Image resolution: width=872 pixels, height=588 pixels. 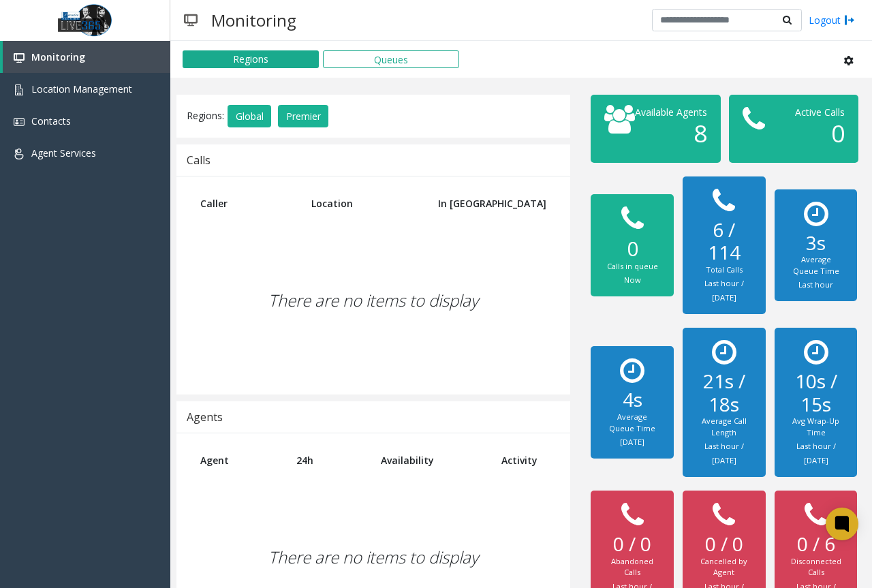 What do you see at coordinates (632, 279) in the screenshot?
I see `small: Now` at bounding box center [632, 279].